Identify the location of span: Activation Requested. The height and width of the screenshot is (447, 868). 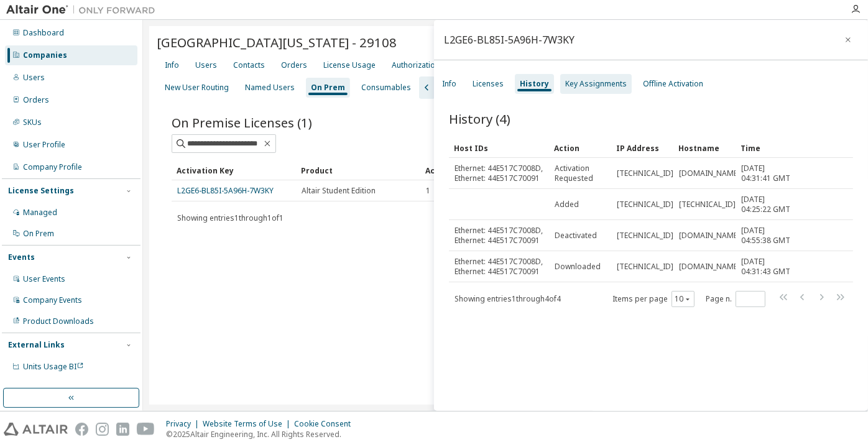
(580, 174).